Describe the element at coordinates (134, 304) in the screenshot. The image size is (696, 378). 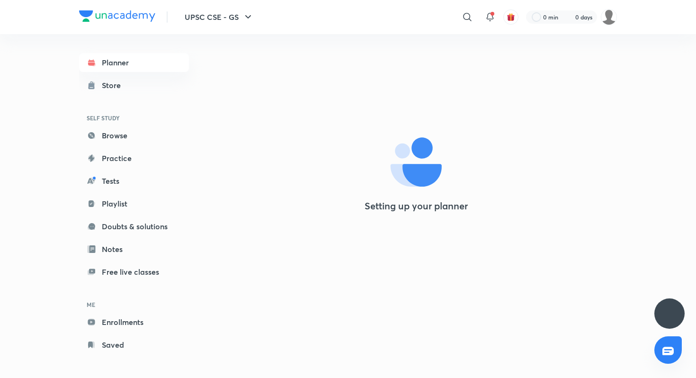
I see `h6: ME` at that location.